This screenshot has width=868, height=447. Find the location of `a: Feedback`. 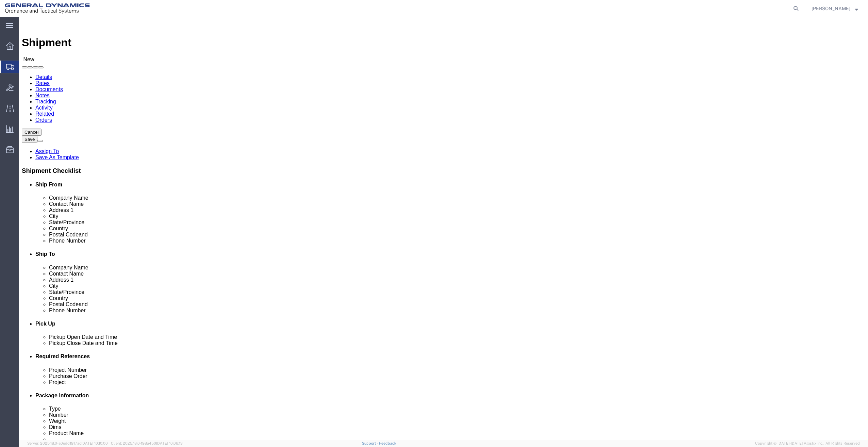

a: Feedback is located at coordinates (387, 444).